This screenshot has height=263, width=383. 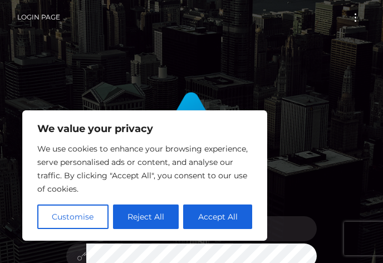 I want to click on div: We value your privacy, so click(x=145, y=175).